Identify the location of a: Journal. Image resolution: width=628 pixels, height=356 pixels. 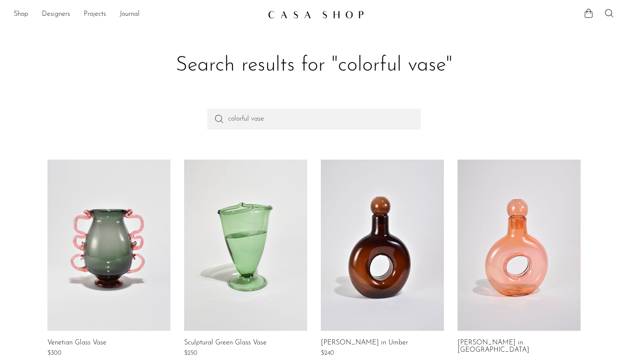
(130, 15).